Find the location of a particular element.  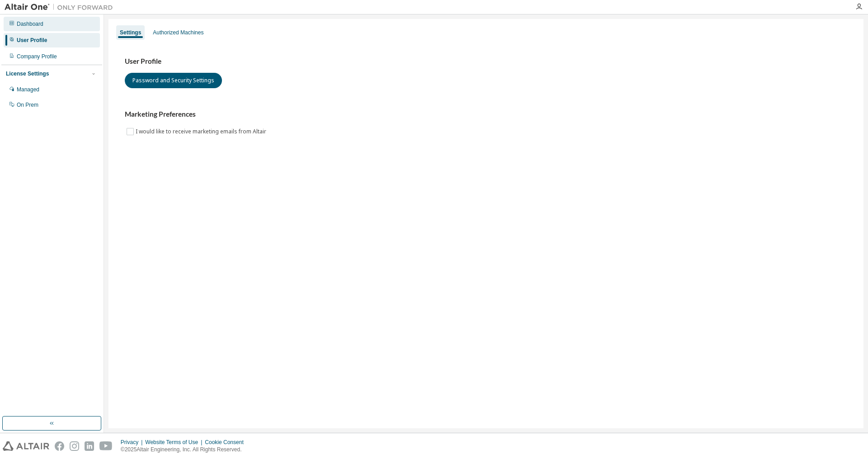

div: Dashboard is located at coordinates (30, 24).